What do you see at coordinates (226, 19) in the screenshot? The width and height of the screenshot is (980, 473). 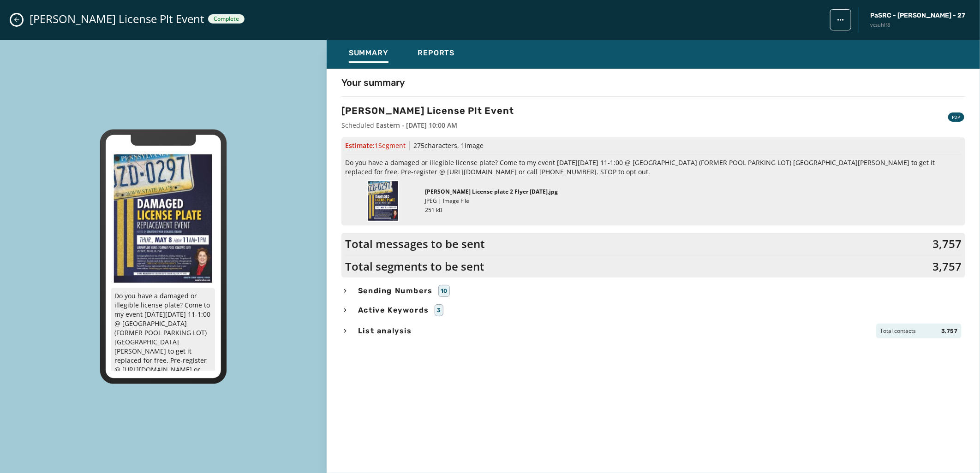 I see `span: Complete` at bounding box center [226, 19].